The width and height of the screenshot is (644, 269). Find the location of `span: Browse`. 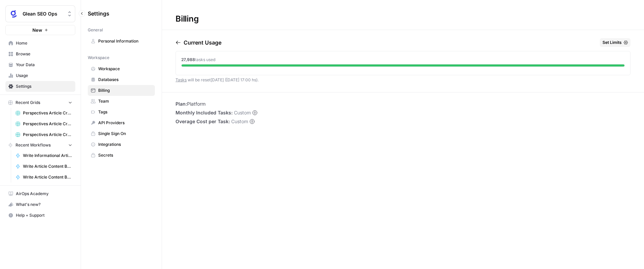

span: Browse is located at coordinates (44, 54).